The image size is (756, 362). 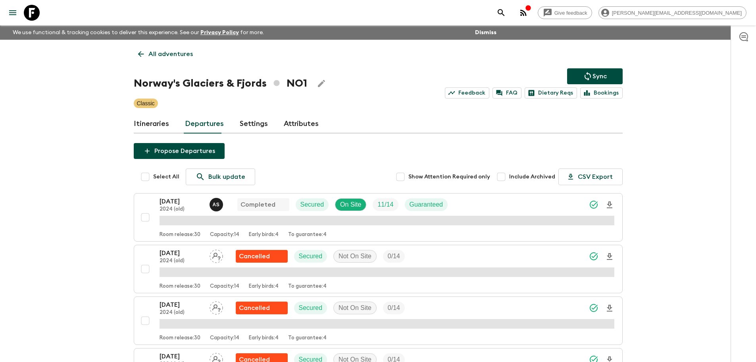 I want to click on span: Agnis Sirmais, so click(x=217, y=203).